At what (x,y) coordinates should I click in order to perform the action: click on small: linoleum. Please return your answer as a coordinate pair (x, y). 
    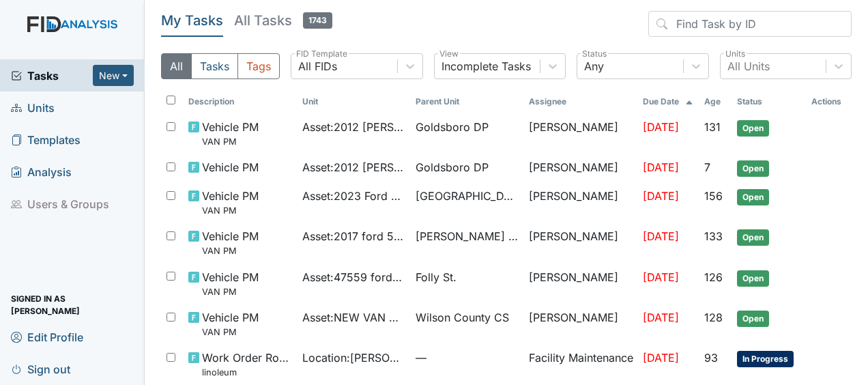
    Looking at the image, I should click on (246, 371).